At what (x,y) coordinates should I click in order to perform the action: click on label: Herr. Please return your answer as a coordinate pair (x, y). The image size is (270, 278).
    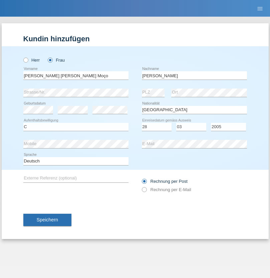
    Looking at the image, I should click on (32, 60).